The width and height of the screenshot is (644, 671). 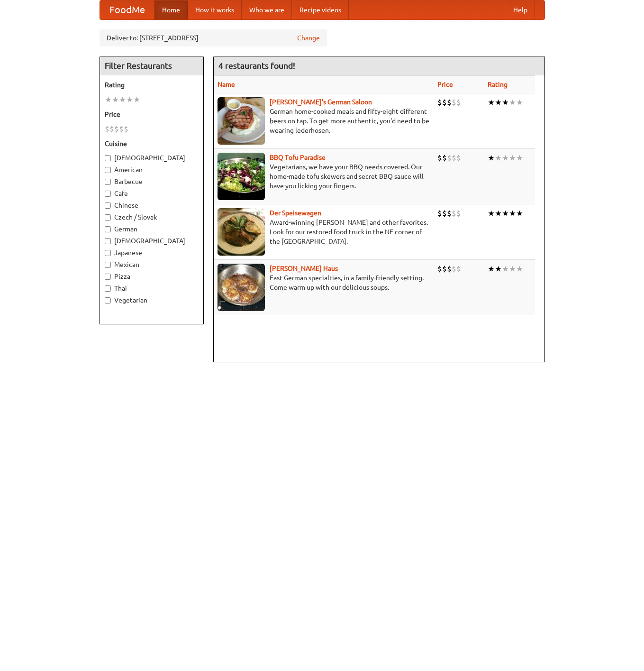 I want to click on label: Vegetarian, so click(x=152, y=300).